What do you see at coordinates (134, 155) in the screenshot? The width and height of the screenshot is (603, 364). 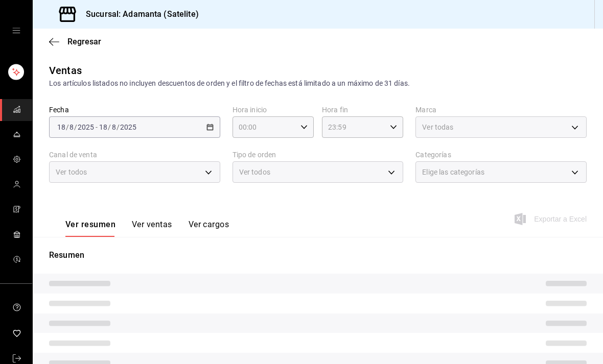 I see `label: Canal de venta` at bounding box center [134, 155].